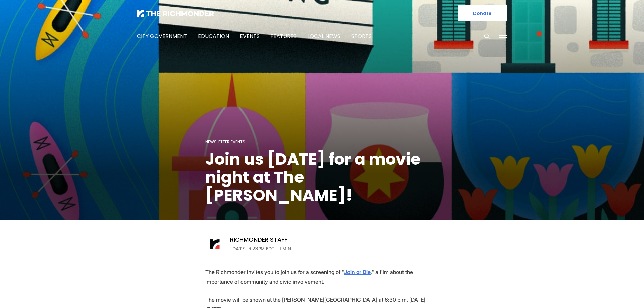  Describe the element at coordinates (483, 13) in the screenshot. I see `a: Donate` at that location.